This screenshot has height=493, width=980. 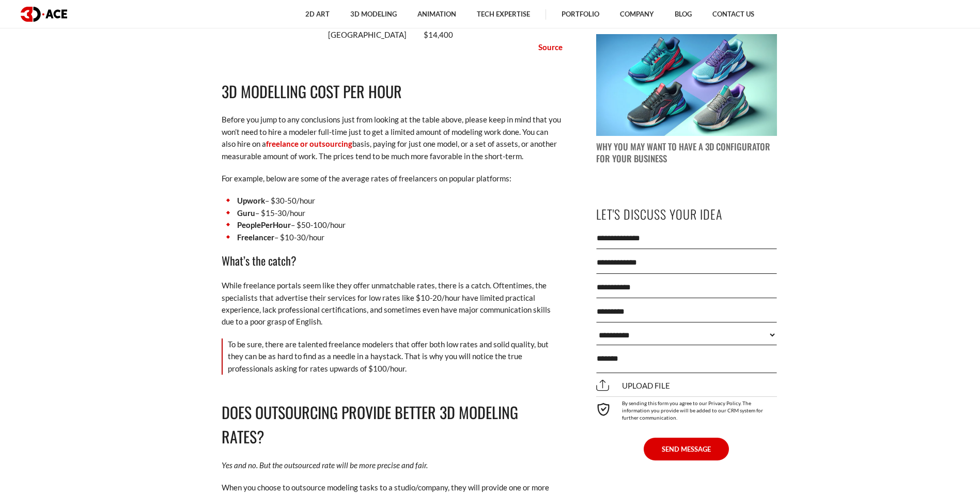 What do you see at coordinates (392, 225) in the screenshot?
I see `li: – $50-100/hour` at bounding box center [392, 225].